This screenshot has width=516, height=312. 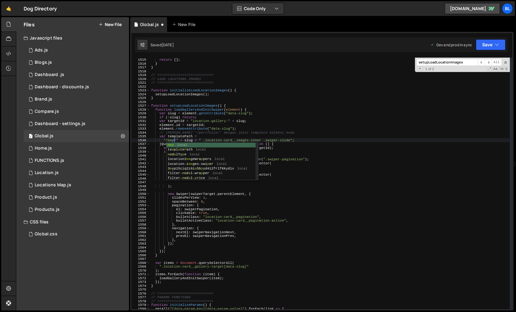 What do you see at coordinates (76, 50) in the screenshot?
I see `div: 16220/47090.js` at bounding box center [76, 50].